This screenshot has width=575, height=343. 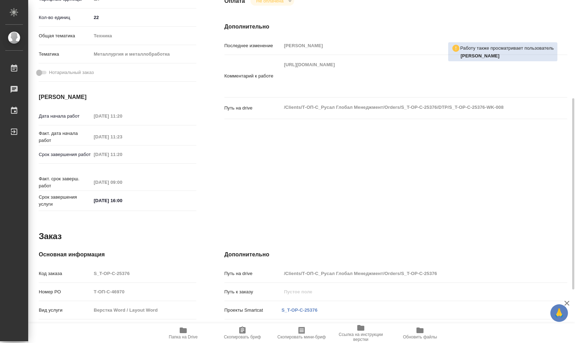 What do you see at coordinates (299, 310) in the screenshot?
I see `a: S_T-OP-C-25376` at bounding box center [299, 310].